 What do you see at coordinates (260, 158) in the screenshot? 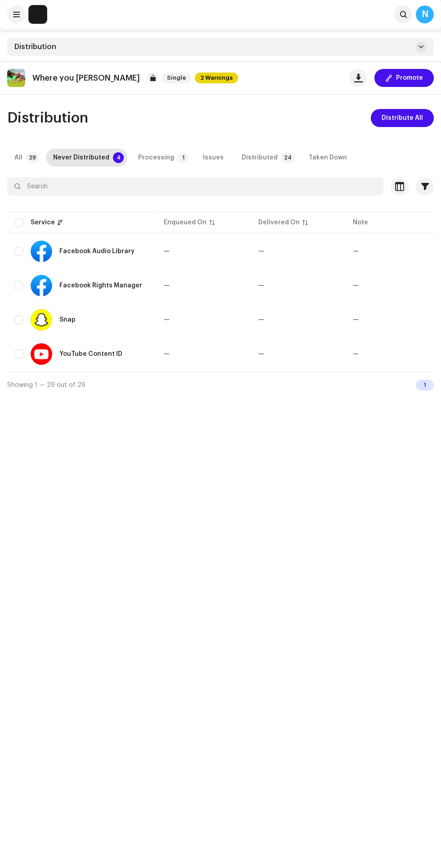
I see `div: Distributed` at bounding box center [260, 158].